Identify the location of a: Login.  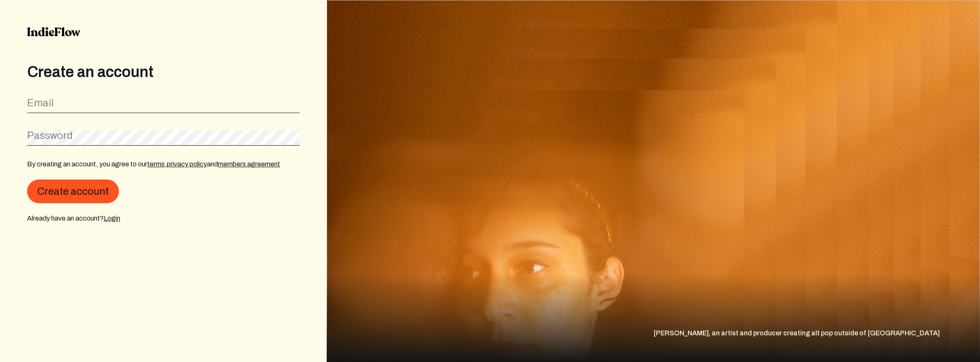
(112, 218).